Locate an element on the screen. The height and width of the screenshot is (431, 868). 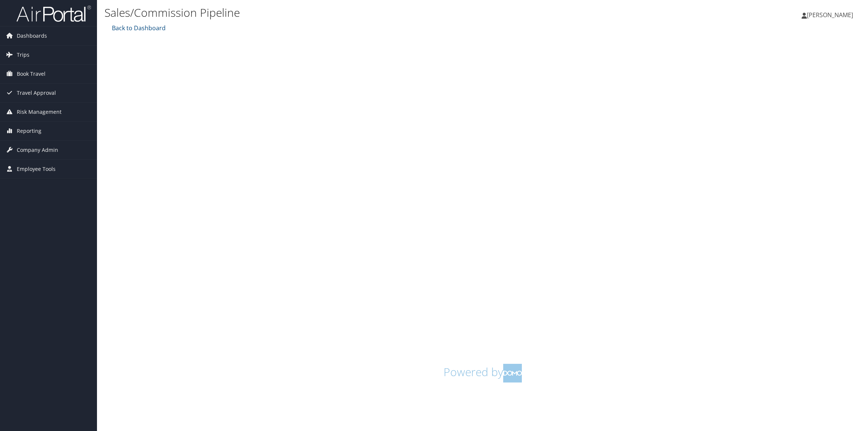
h1: Powered by is located at coordinates (482, 373).